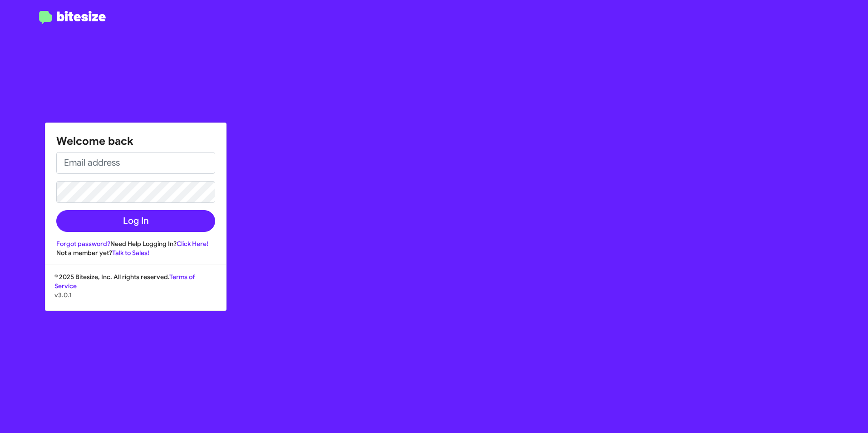 The image size is (868, 433). I want to click on input: Email address, so click(136, 163).